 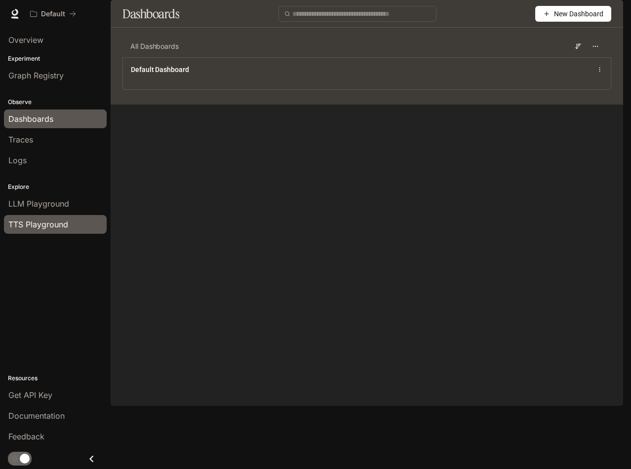 What do you see at coordinates (154, 46) in the screenshot?
I see `span: All Dashboards` at bounding box center [154, 46].